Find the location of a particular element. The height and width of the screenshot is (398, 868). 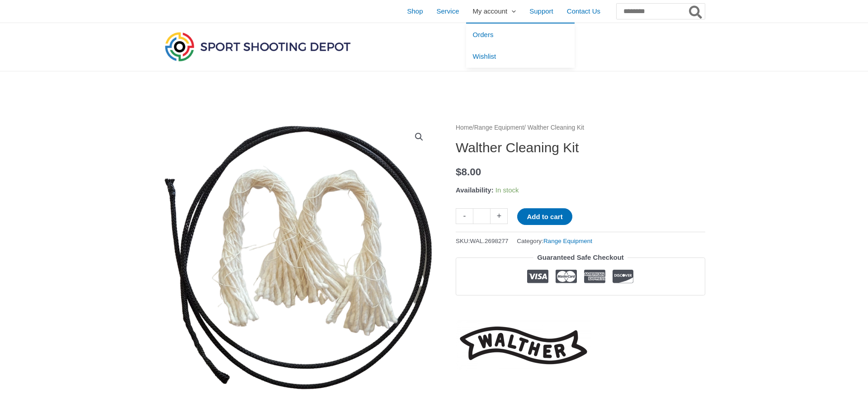

a: Walther is located at coordinates (524, 345).